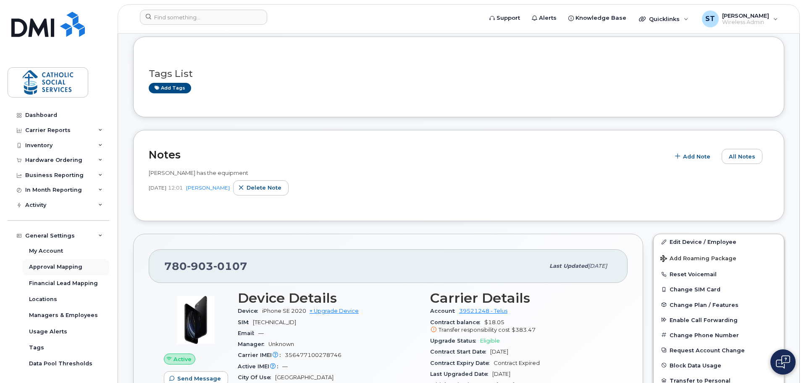 The image size is (804, 383). I want to click on span: Contract Expiry Date, so click(461, 362).